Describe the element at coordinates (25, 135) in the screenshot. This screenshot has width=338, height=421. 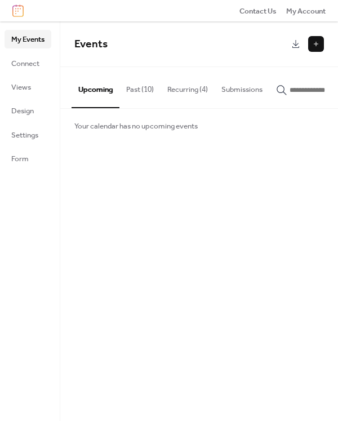
I see `span: Settings` at that location.